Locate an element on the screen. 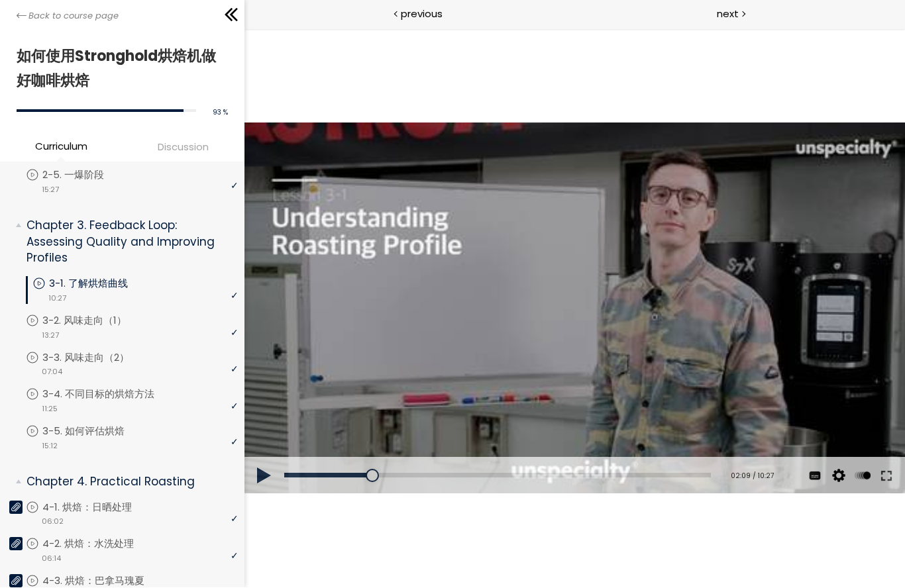 This screenshot has height=588, width=905. span: next is located at coordinates (727, 14).